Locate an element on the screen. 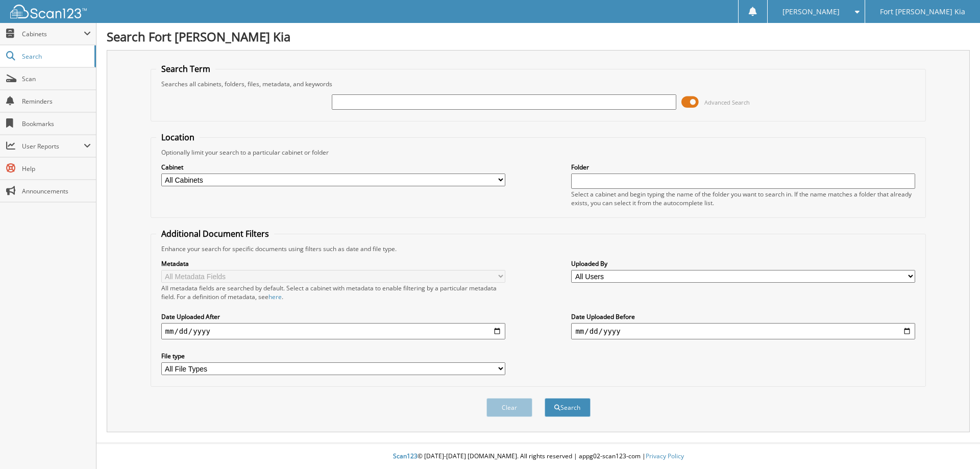  span: Help is located at coordinates (56, 168).